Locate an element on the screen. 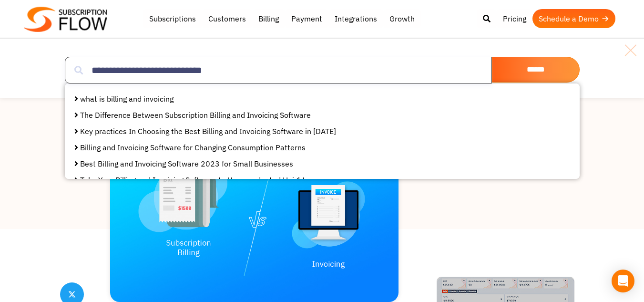  a: Growth is located at coordinates (402, 18).